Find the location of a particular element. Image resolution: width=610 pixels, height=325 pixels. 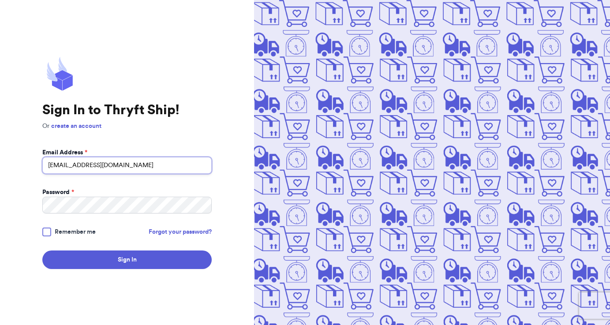

span: Remember me is located at coordinates (75, 232).